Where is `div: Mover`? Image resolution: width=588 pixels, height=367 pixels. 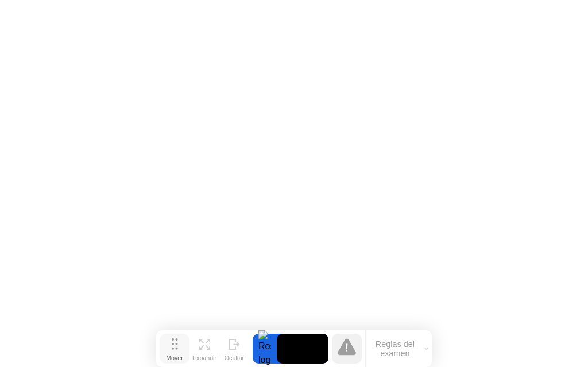 div: Mover is located at coordinates (175, 357).